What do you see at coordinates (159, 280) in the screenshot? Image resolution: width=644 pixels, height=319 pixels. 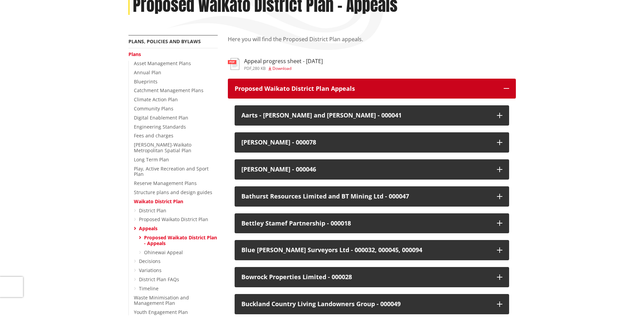 I see `a: District Plan FAQs` at bounding box center [159, 280].